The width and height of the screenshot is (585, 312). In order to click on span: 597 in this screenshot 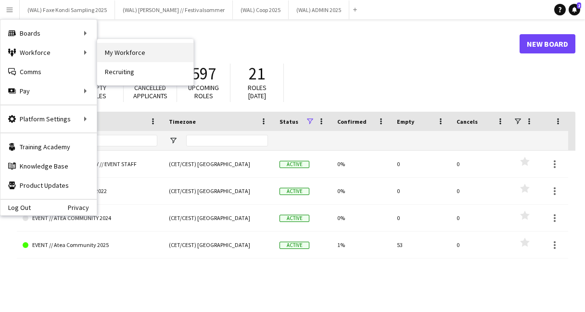, I will do `click(203, 74)`.